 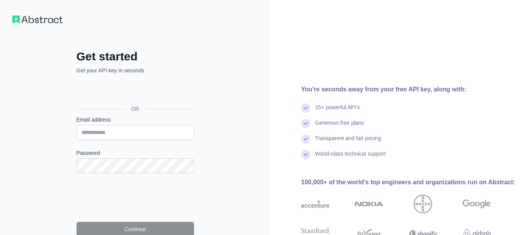 I want to click on div: Transparent and fair pricing, so click(x=348, y=142).